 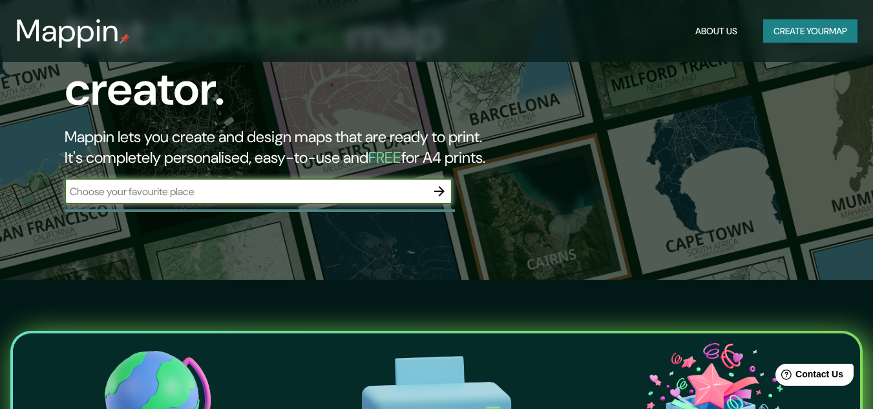 What do you see at coordinates (61, 16) in the screenshot?
I see `span: Contact Us` at bounding box center [61, 16].